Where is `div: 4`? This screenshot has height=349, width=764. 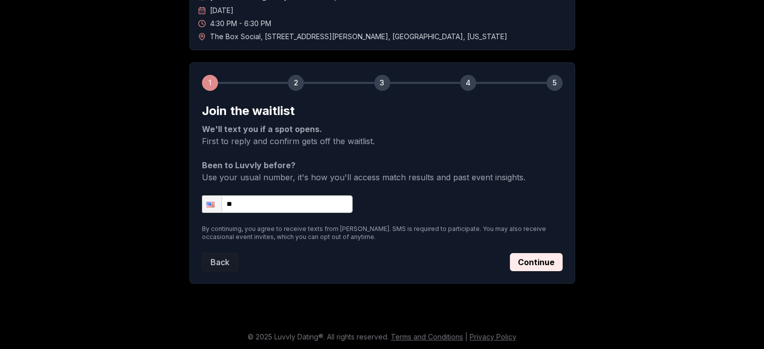
div: 4 is located at coordinates (468, 83).